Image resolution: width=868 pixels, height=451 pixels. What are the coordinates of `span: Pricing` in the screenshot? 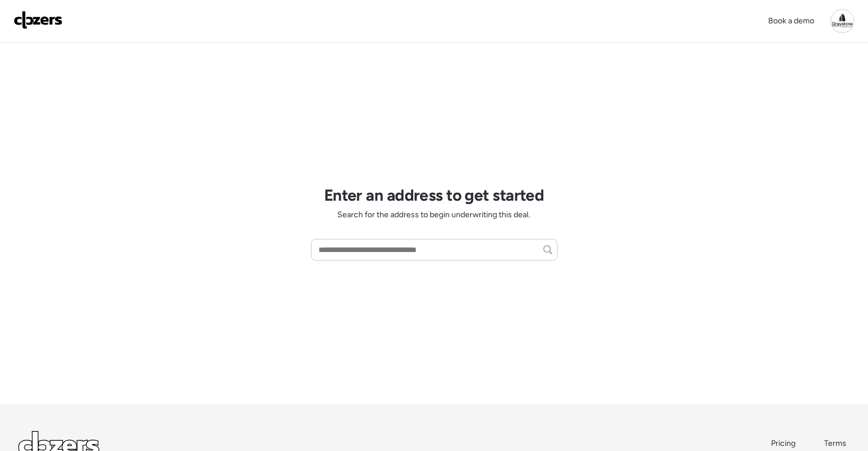 It's located at (783, 443).